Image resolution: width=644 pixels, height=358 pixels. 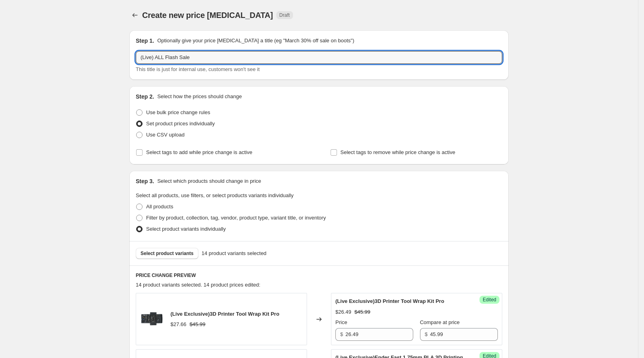 I want to click on span: Select product variants, so click(x=167, y=254).